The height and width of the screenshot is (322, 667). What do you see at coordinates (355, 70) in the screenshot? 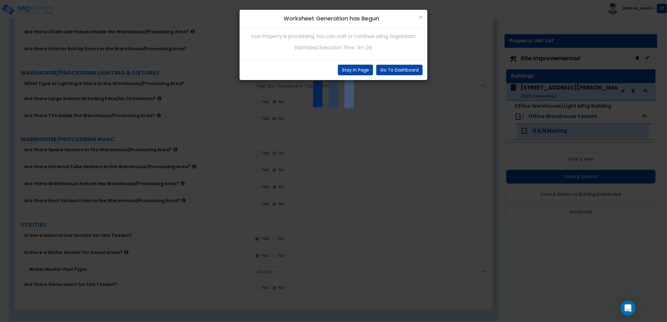
I see `button: Stay In Page` at bounding box center [355, 70].